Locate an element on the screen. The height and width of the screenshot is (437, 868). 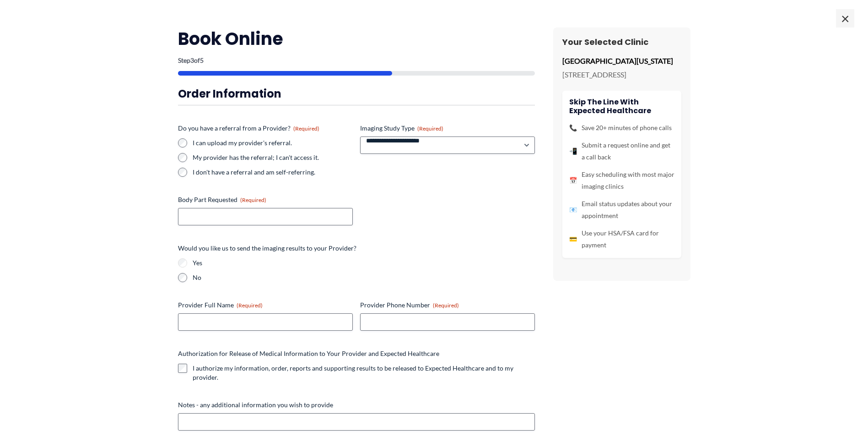
label: Imaging Study Type is located at coordinates (447, 128).